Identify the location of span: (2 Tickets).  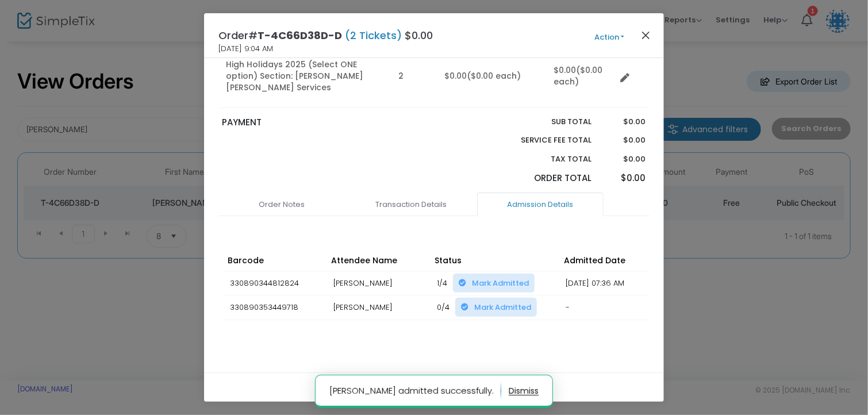
(373, 35).